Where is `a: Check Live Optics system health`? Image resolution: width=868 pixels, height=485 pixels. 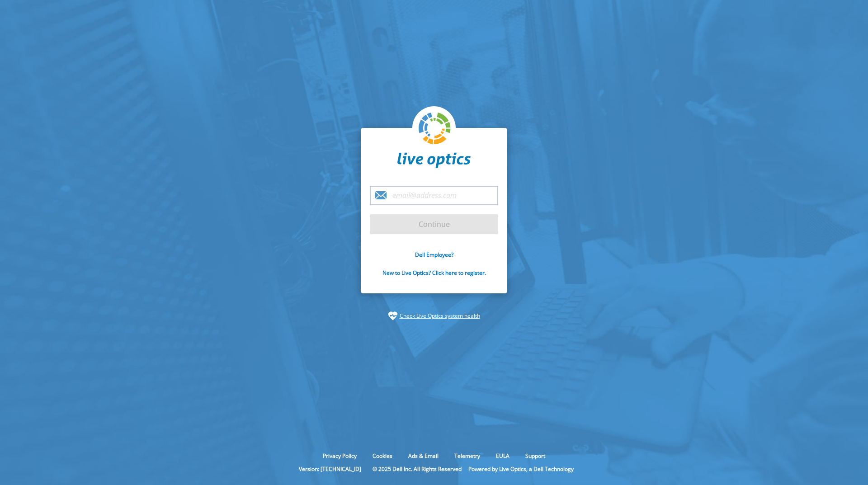 a: Check Live Optics system health is located at coordinates (440, 316).